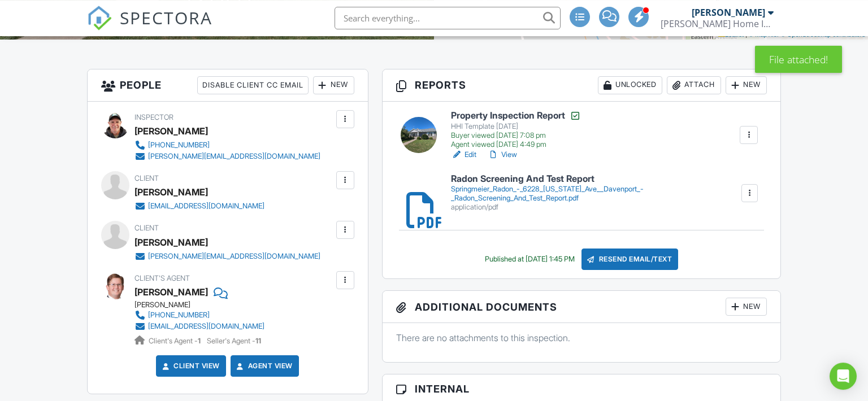 Image resolution: width=868 pixels, height=401 pixels. What do you see at coordinates (581, 85) in the screenshot?
I see `h3: Reports` at bounding box center [581, 85].